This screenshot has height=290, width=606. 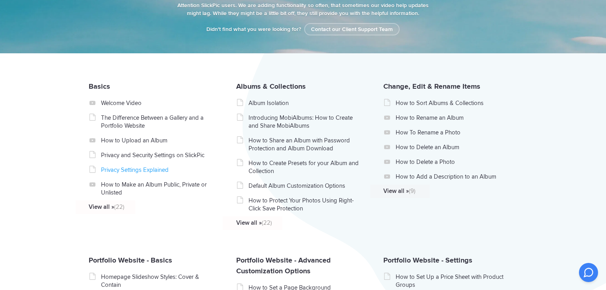 I want to click on a: Default Album Customization Options, so click(x=304, y=186).